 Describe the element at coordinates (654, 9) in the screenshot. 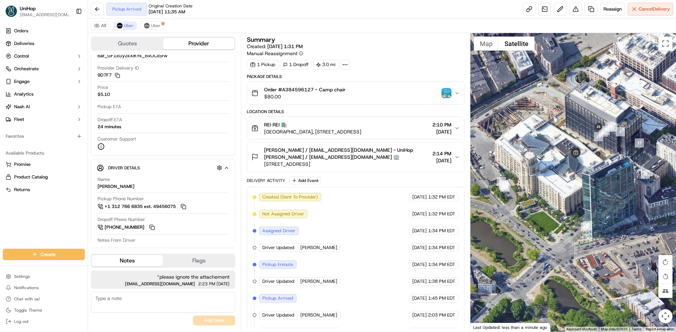

I see `span: Cancel Delivery` at that location.